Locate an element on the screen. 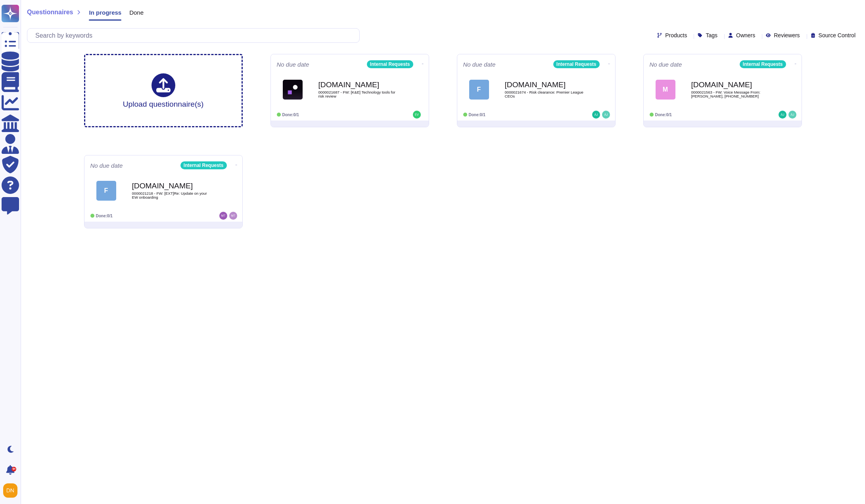  span: Done is located at coordinates (136, 12).